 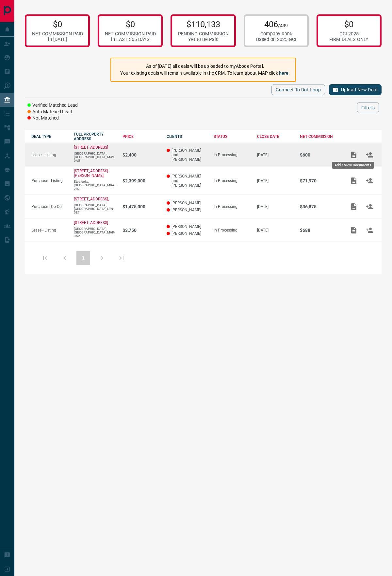 I want to click on button: Upload New Deal, so click(x=355, y=90).